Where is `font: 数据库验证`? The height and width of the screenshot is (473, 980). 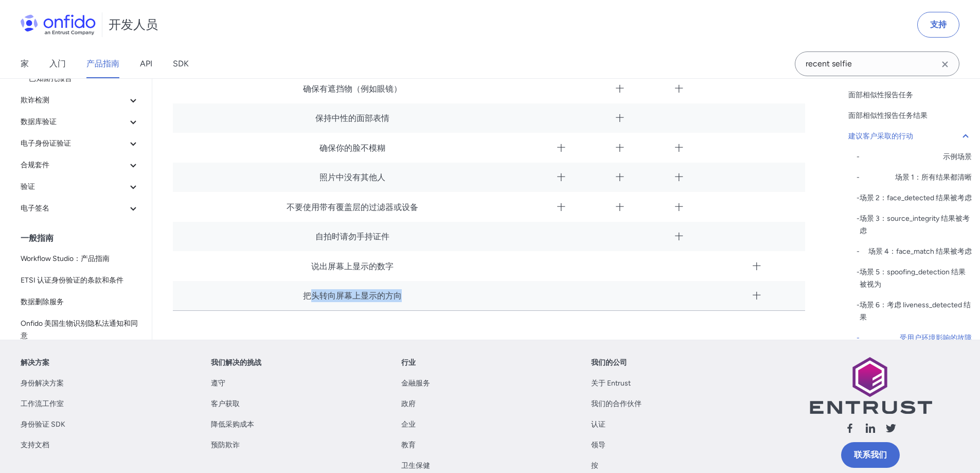
font: 数据库验证 is located at coordinates (39, 121).